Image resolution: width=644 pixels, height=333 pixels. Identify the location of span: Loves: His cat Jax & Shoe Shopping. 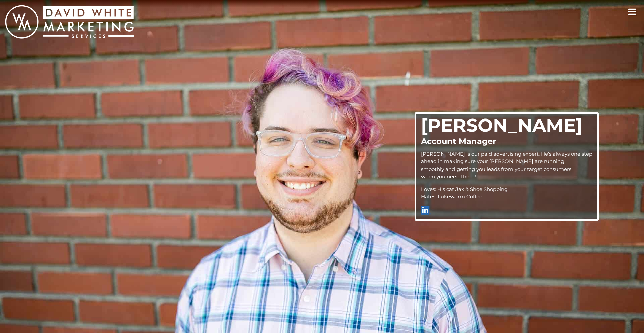
(465, 189).